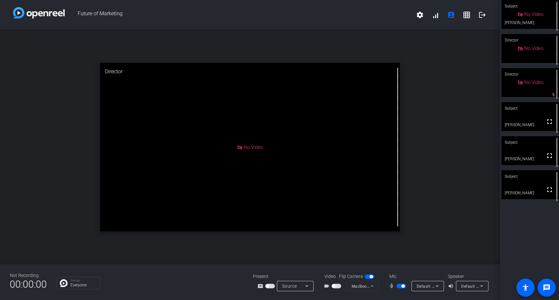 The height and width of the screenshot is (300, 559). Describe the element at coordinates (525, 288) in the screenshot. I see `mat-icon: accessibility` at that location.